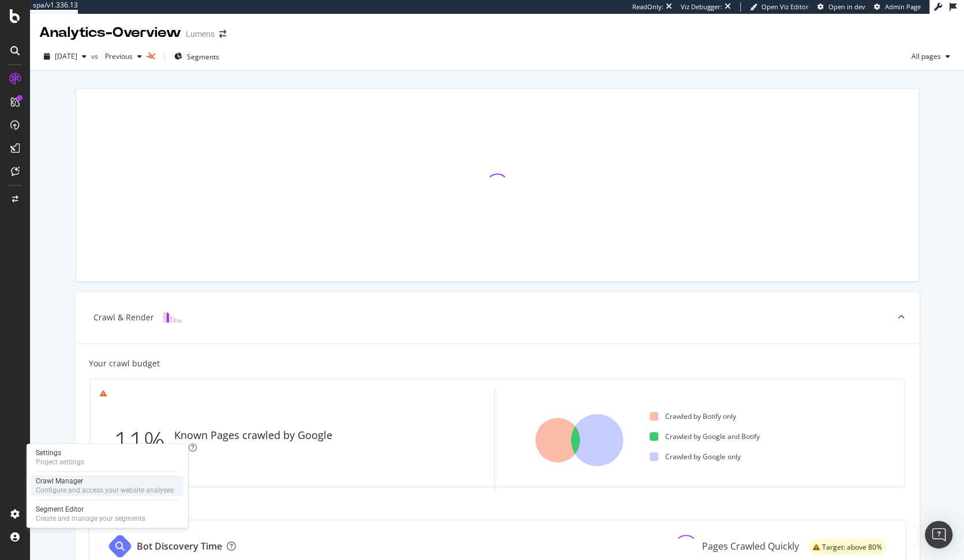 The height and width of the screenshot is (560, 964). I want to click on div: arrow-right-arrow-left, so click(223, 34).